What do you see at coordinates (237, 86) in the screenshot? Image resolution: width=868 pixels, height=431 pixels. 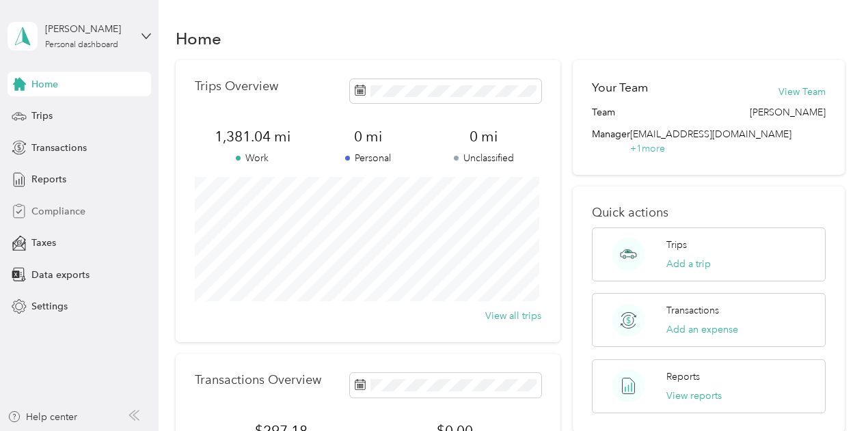 I see `p: Trips Overview` at bounding box center [237, 86].